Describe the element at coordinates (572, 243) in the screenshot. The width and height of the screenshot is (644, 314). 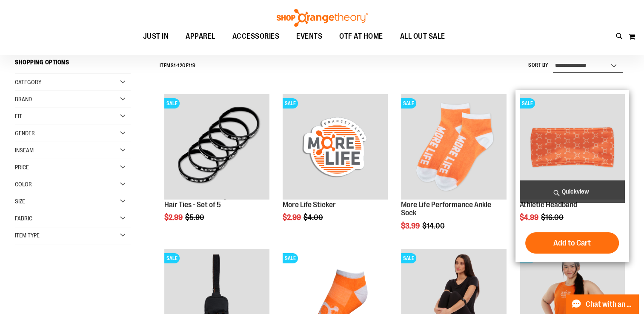
I see `button: Add to Cart` at that location.